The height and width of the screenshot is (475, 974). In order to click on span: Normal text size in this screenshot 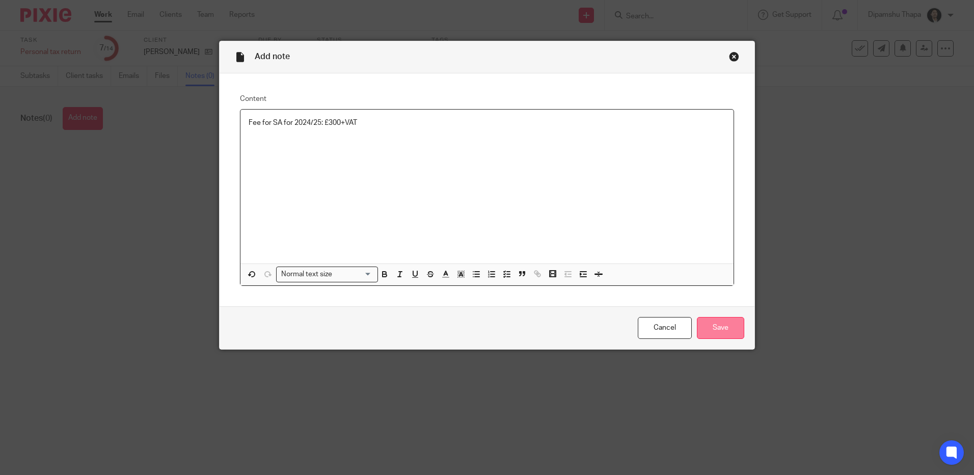, I will do `click(306, 274)`.